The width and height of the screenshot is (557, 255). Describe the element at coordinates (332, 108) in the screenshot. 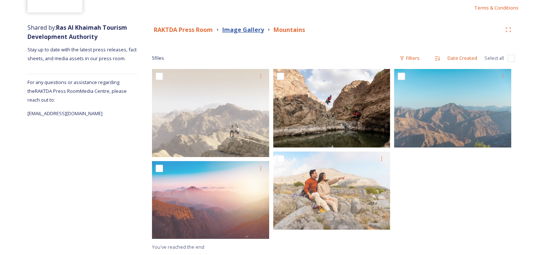

I see `img: Wadi Shawka Ras Al Khaimah UAE.jpg` at that location.